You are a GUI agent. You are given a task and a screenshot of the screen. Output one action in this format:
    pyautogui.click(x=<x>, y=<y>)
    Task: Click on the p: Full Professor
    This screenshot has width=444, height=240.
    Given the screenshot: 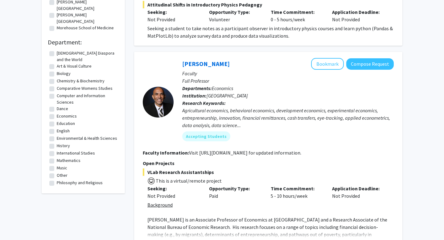 What is the action you would take?
    pyautogui.click(x=288, y=81)
    